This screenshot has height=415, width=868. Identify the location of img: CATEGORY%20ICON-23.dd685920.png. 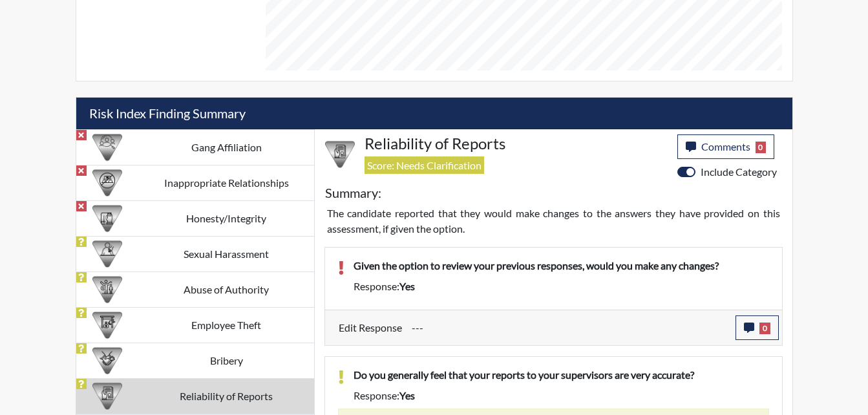
(107, 254).